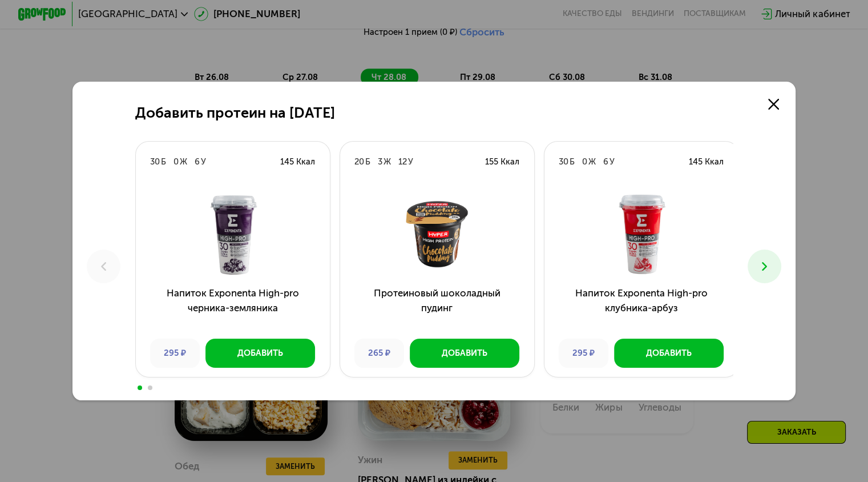 Image resolution: width=868 pixels, height=482 pixels. What do you see at coordinates (379, 353) in the screenshot?
I see `div: 265 ₽` at bounding box center [379, 353].